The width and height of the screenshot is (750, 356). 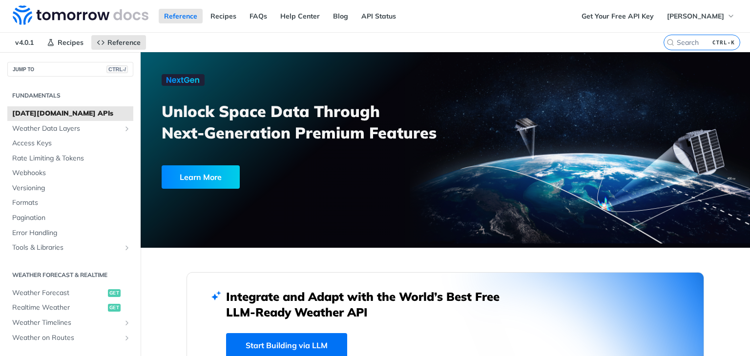 What do you see at coordinates (59, 293) in the screenshot?
I see `span: Weather Forecast` at bounding box center [59, 293].